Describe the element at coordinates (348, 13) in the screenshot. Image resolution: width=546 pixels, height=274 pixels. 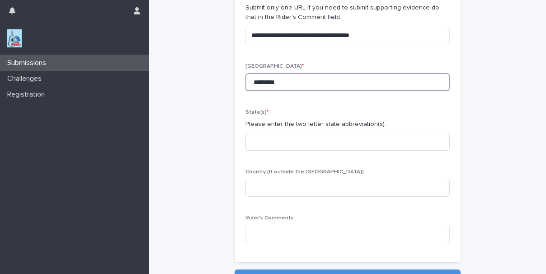
I see `p: Submit only one URL if you need to submit supporting evidence do that in the Rider's Comment field.` at that location.